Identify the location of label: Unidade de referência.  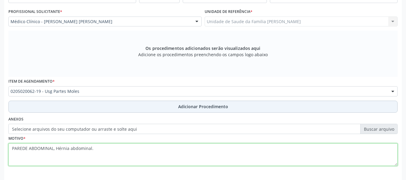
(228, 12).